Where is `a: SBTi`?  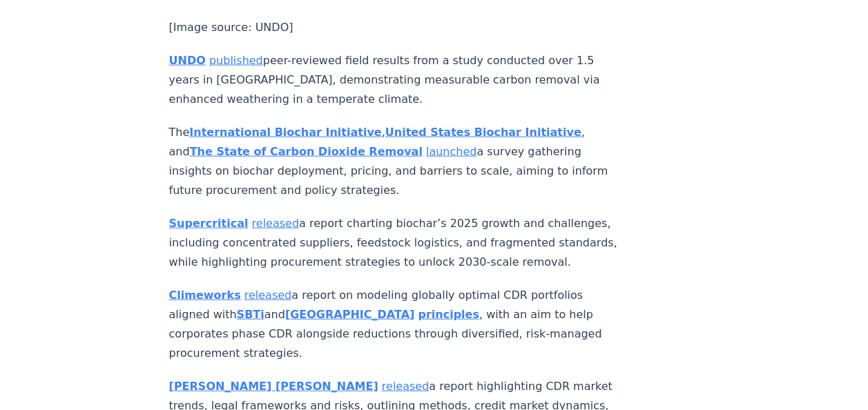
a: SBTi is located at coordinates (250, 314).